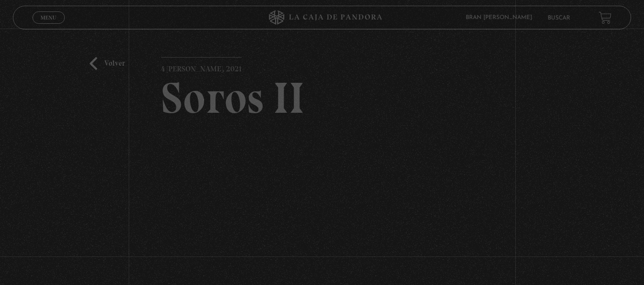 The width and height of the screenshot is (644, 285). I want to click on a: View your shopping cart, so click(605, 17).